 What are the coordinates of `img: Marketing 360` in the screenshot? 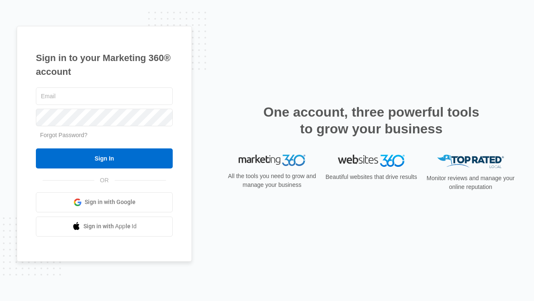 It's located at (272, 160).